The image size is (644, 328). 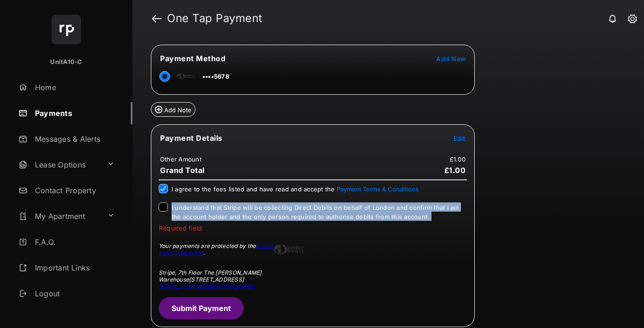 What do you see at coordinates (214, 18) in the screenshot?
I see `strong: One Tap Payment` at bounding box center [214, 18].